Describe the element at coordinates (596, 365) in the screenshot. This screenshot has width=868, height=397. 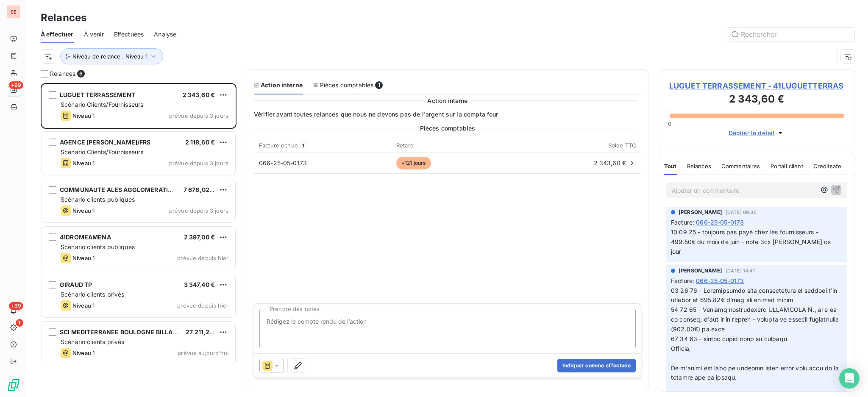
I see `button: Indiquer comme effectuée` at that location.